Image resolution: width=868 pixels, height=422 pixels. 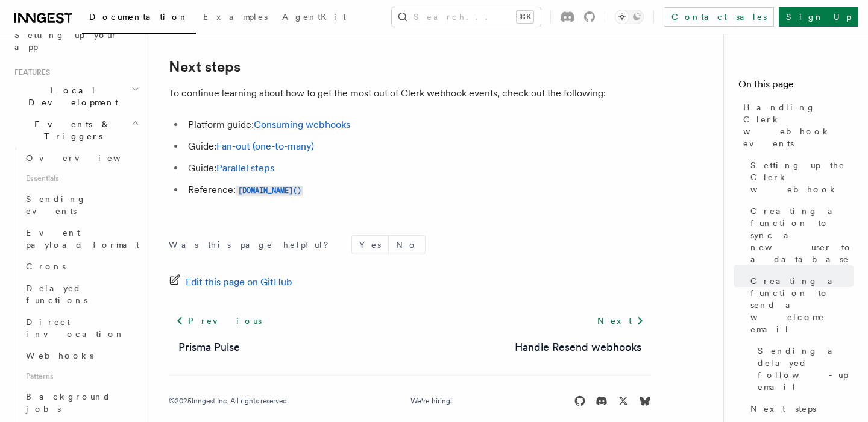 What do you see at coordinates (230, 282) in the screenshot?
I see `a: Edit this page on GitHub` at bounding box center [230, 282].